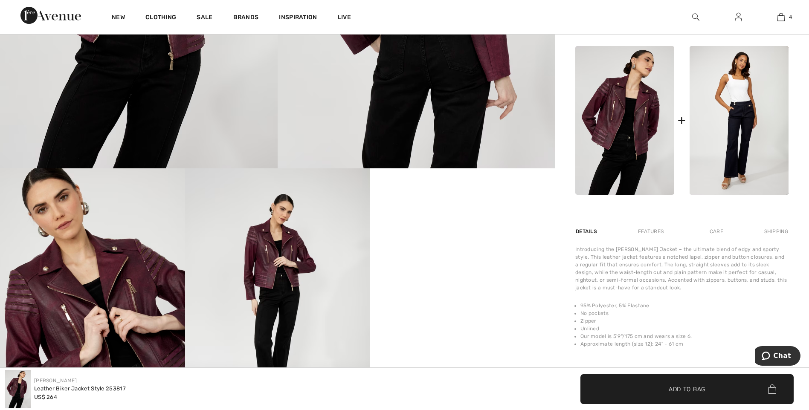  What do you see at coordinates (687, 389) in the screenshot?
I see `span: Add to Bag` at bounding box center [687, 389].